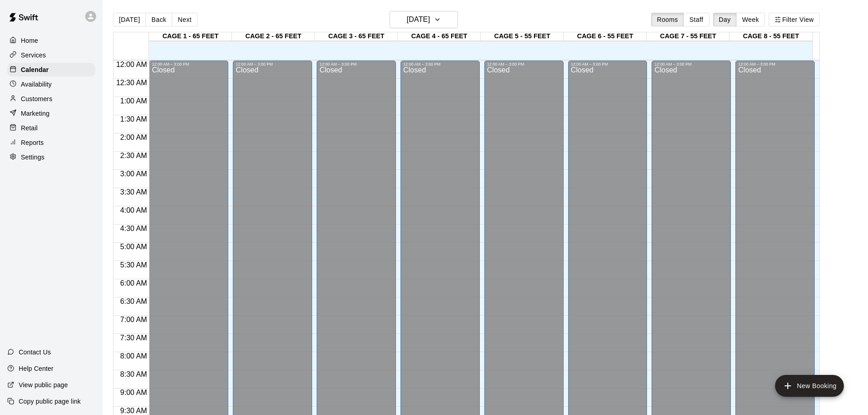  What do you see at coordinates (51, 85) in the screenshot?
I see `a: Availability` at bounding box center [51, 85].